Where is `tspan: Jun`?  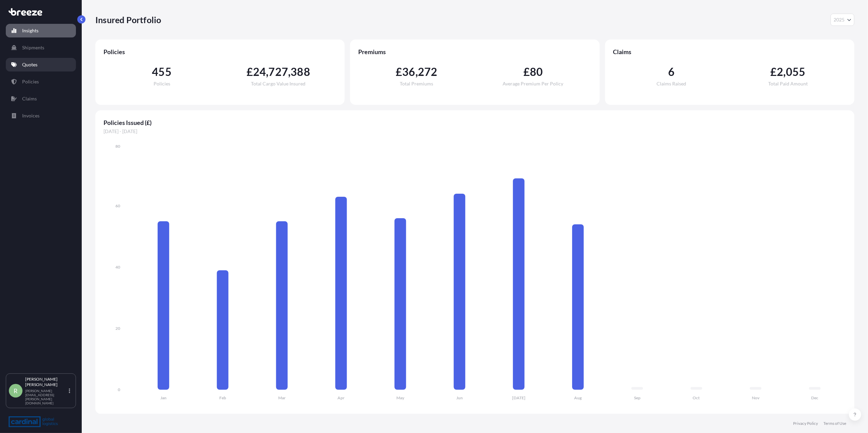
tspan: Jun is located at coordinates (460, 398).